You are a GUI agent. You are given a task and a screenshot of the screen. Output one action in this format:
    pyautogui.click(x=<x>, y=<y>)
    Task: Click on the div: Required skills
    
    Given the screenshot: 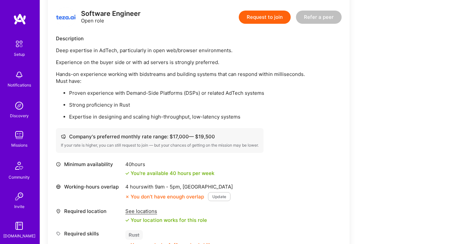 What is the action you would take?
    pyautogui.click(x=89, y=234)
    